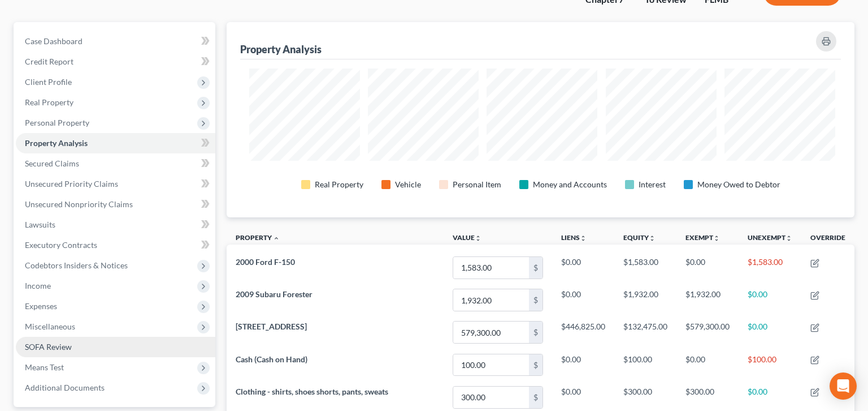 This screenshot has width=868, height=411. Describe the element at coordinates (116, 62) in the screenshot. I see `a: Credit Report` at that location.